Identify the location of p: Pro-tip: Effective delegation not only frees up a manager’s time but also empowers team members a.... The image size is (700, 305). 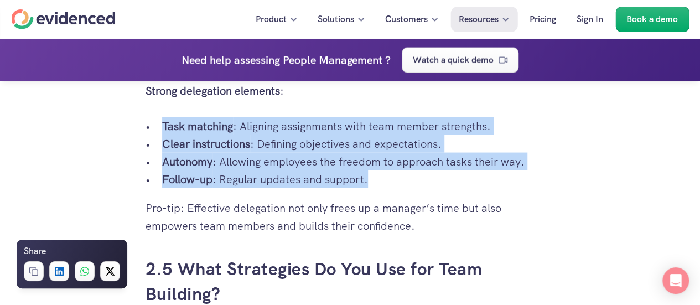
(350, 217).